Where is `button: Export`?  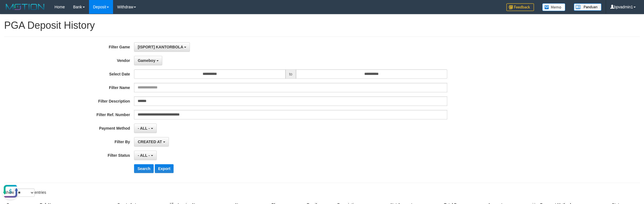
button: Export is located at coordinates (164, 169).